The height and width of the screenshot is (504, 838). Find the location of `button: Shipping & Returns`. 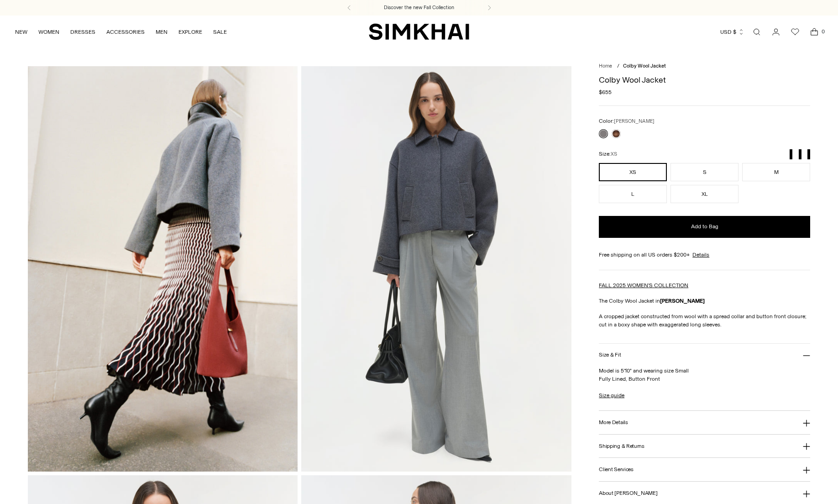

button: Shipping & Returns is located at coordinates (705, 446).